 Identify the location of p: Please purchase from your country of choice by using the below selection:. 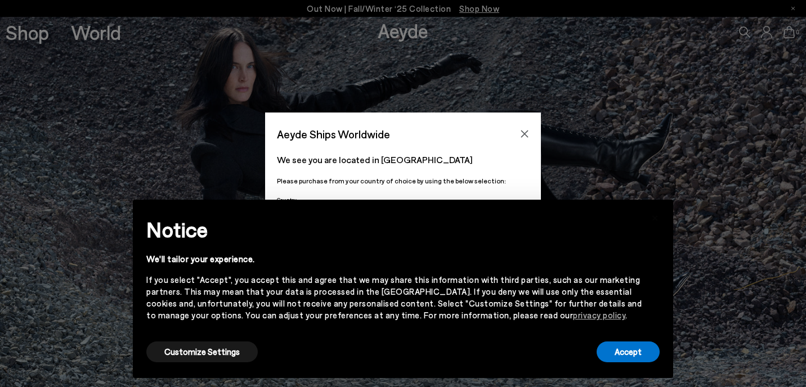
(403, 181).